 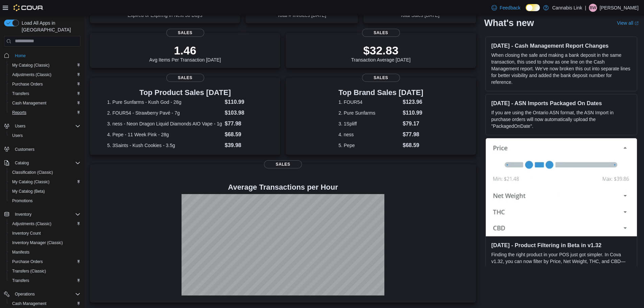 I want to click on button: My Catalog (Classic), so click(x=45, y=65).